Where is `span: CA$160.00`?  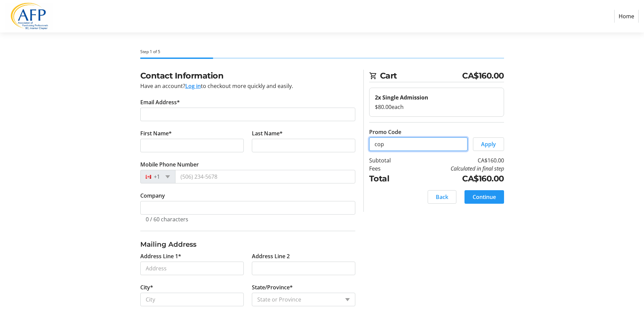
span: CA$160.00 is located at coordinates (483, 76).